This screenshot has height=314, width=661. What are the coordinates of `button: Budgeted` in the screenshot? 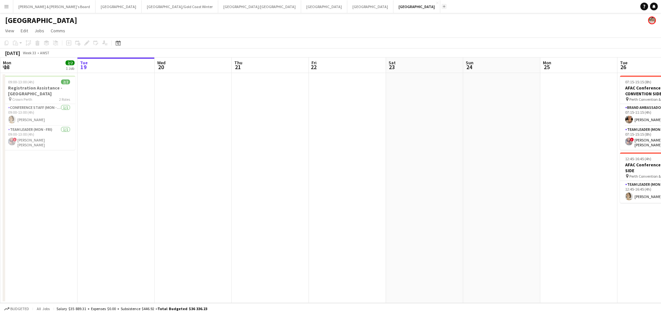 It's located at (16, 309).